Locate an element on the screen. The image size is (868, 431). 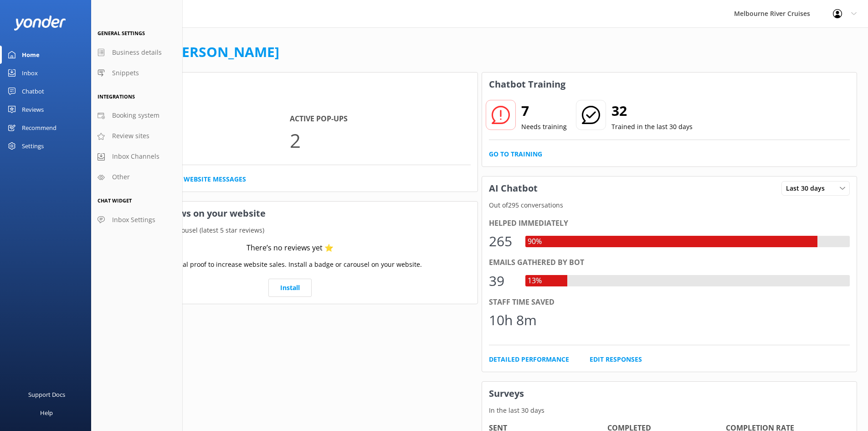
span: Integrations is located at coordinates (116, 96).